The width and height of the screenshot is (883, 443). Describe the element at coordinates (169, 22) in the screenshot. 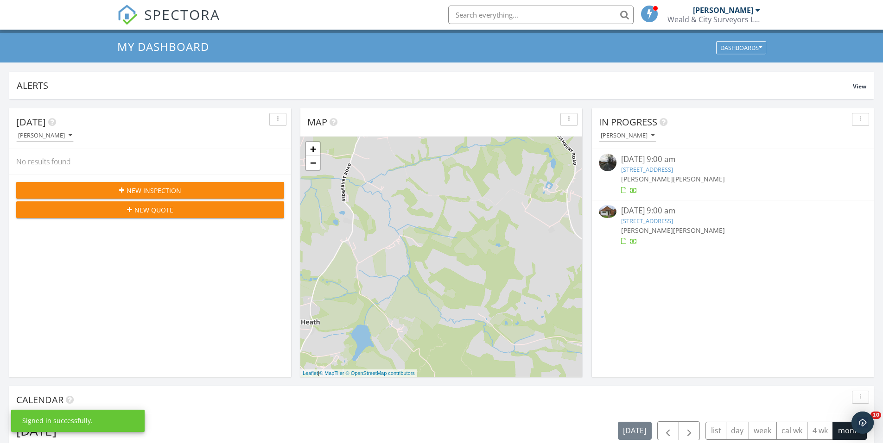

I see `a: SPECTORA` at that location.